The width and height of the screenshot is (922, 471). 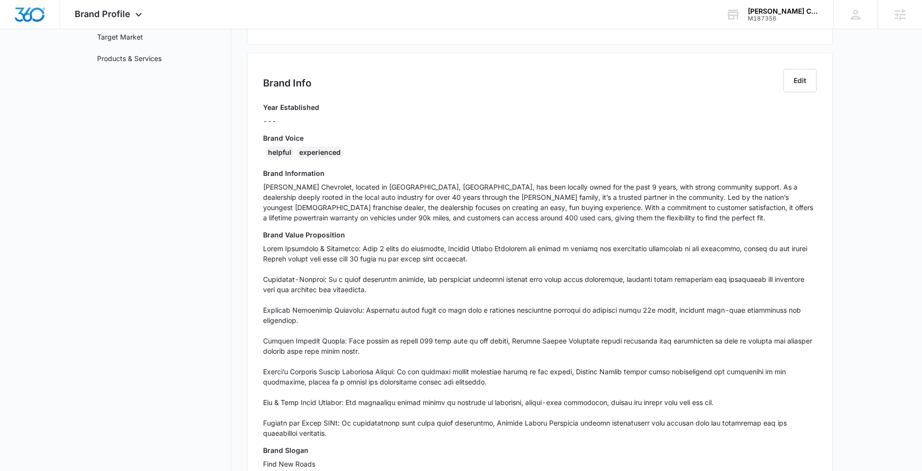 What do you see at coordinates (540, 450) in the screenshot?
I see `h3: Brand Slogan` at bounding box center [540, 450].